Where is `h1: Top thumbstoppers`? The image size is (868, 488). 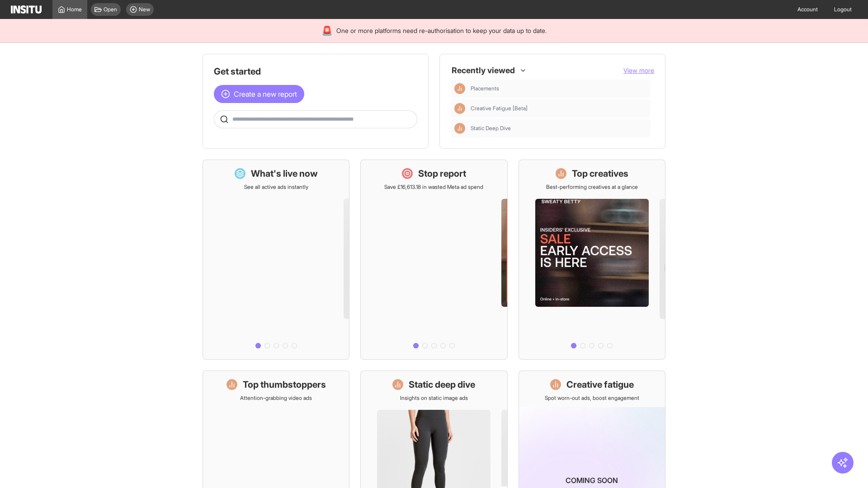 h1: Top thumbstoppers is located at coordinates (284, 385).